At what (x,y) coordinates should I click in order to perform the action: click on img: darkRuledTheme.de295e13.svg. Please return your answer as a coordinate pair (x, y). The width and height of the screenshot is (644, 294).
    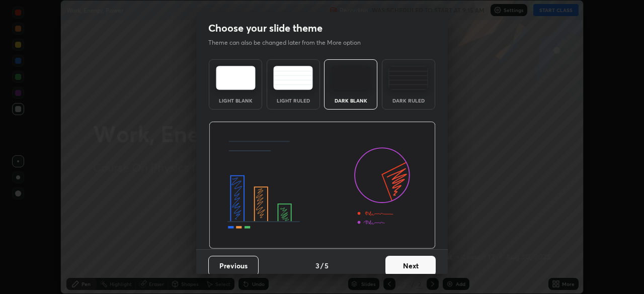
    Looking at the image, I should click on (408, 78).